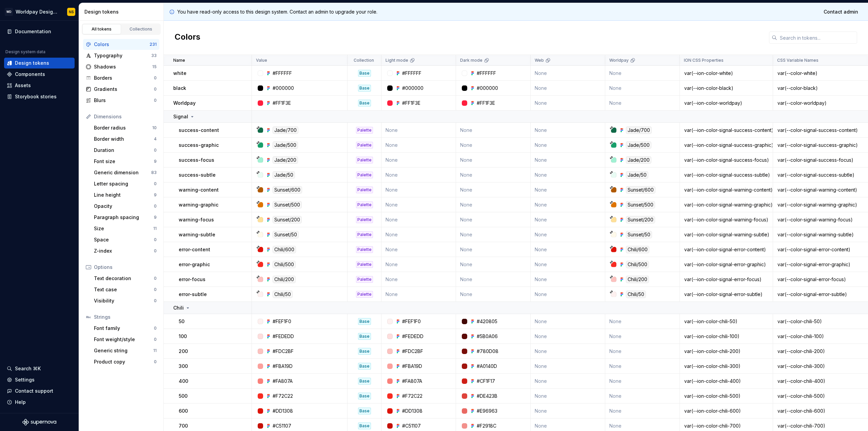  What do you see at coordinates (39, 369) in the screenshot?
I see `button: Search ⌘K` at bounding box center [39, 369].